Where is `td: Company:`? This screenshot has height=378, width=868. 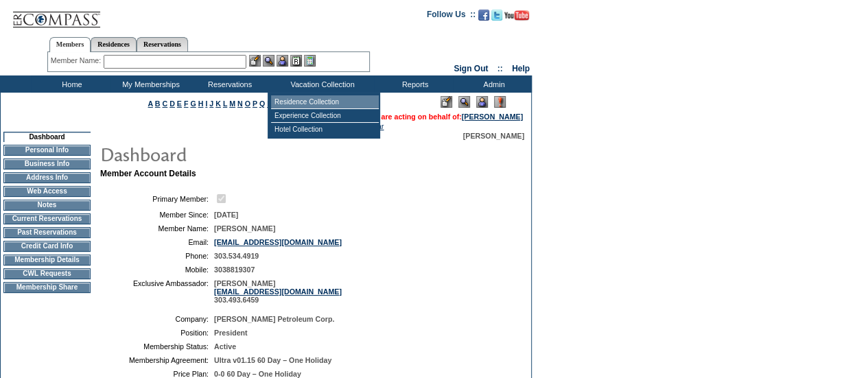
td: Company: is located at coordinates (157, 319).